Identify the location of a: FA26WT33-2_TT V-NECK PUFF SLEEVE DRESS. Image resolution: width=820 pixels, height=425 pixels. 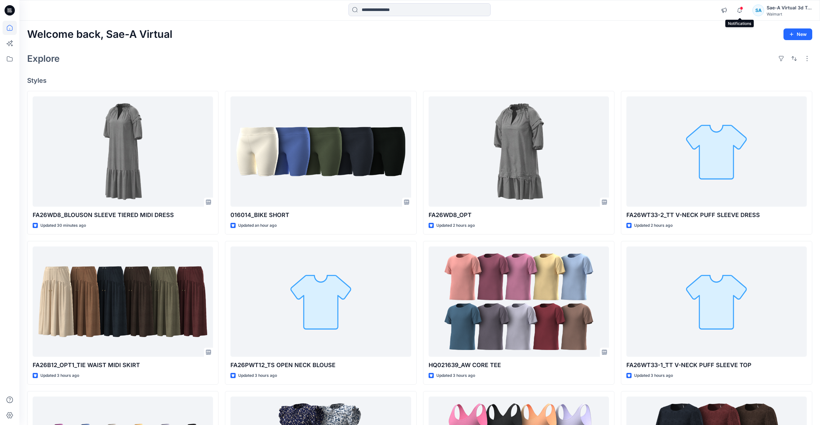
(717, 151).